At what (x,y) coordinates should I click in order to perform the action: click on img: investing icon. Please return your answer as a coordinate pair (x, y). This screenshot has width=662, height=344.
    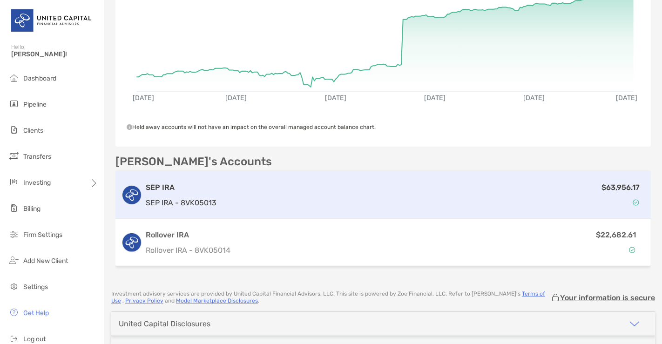
    Looking at the image, I should click on (14, 182).